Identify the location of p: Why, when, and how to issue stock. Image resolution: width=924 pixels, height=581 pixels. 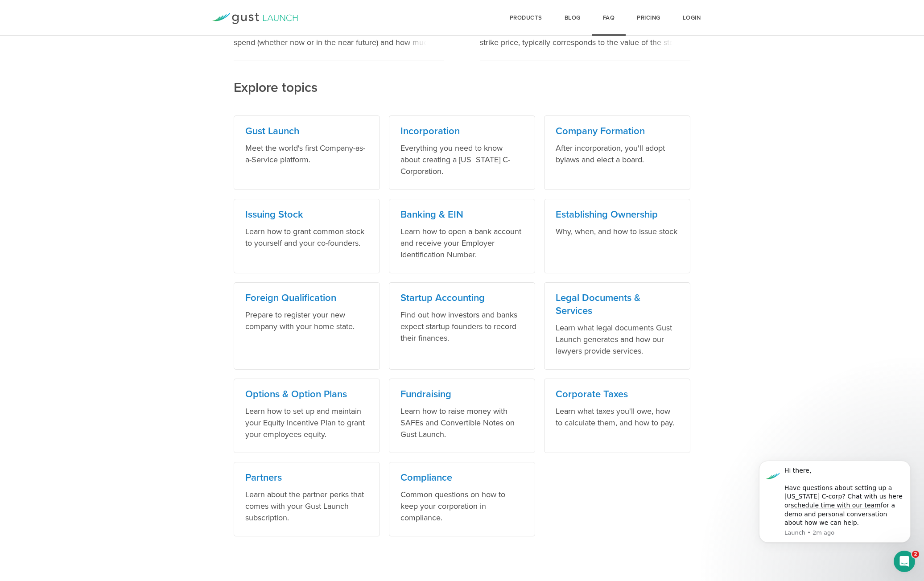
(617, 232).